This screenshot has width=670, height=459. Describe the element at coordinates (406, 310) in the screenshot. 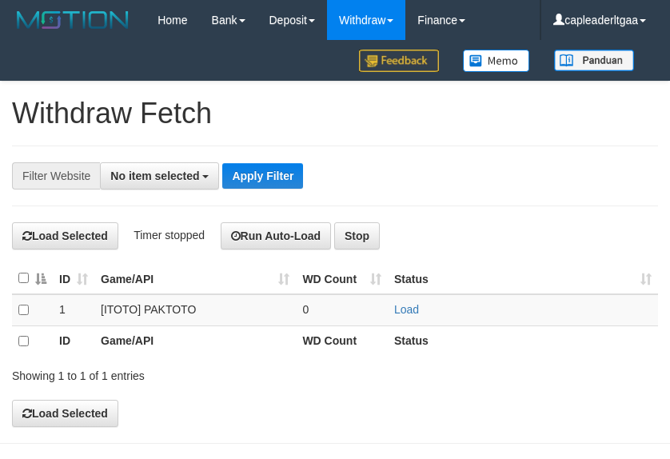

I see `a: Load` at that location.